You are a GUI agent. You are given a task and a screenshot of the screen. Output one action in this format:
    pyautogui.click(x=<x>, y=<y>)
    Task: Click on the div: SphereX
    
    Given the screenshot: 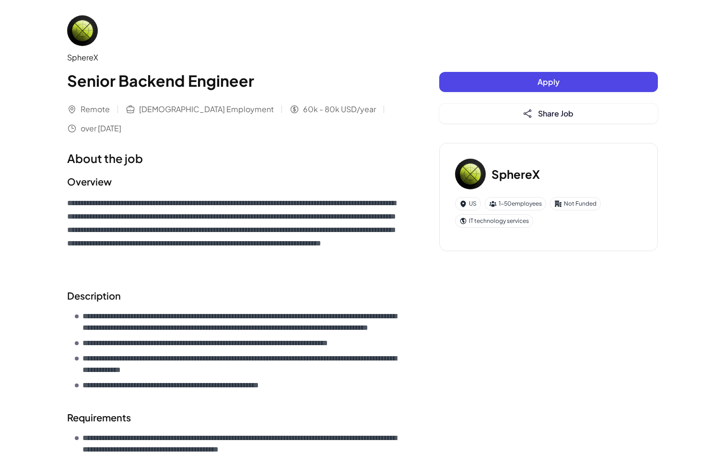 What is the action you would take?
    pyautogui.click(x=234, y=58)
    